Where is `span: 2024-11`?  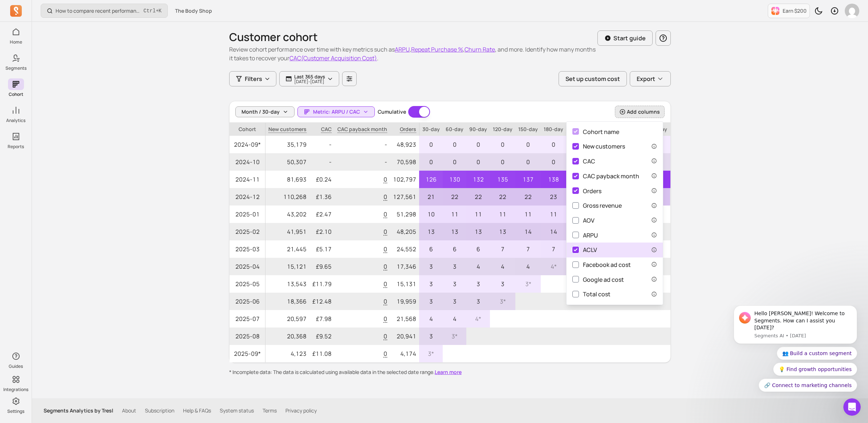 span: 2024-11 is located at coordinates (247, 179).